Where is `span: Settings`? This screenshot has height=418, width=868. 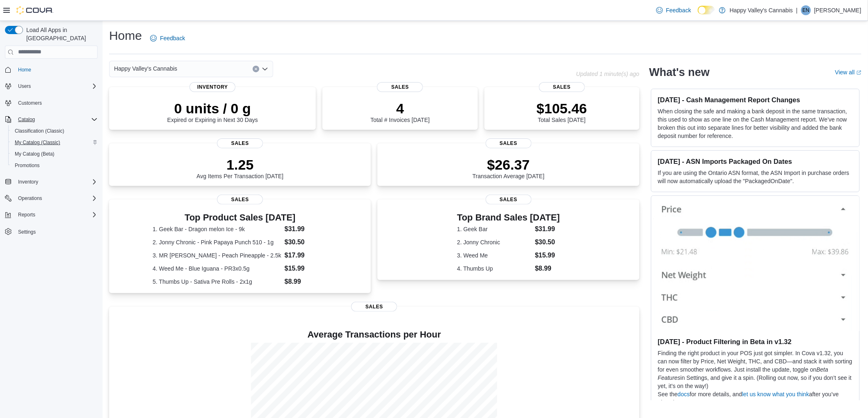
span: Settings is located at coordinates (56, 231).